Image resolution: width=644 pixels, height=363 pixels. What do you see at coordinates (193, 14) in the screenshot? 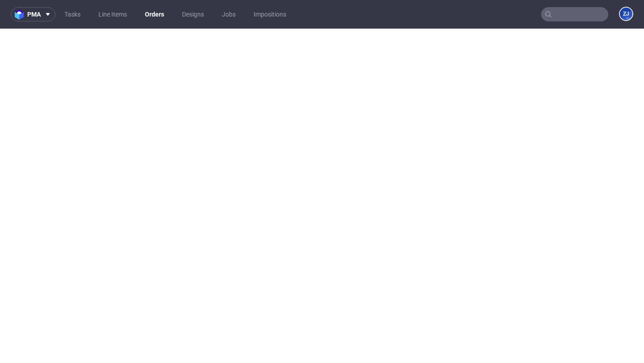
I see `a: Designs` at bounding box center [193, 14].